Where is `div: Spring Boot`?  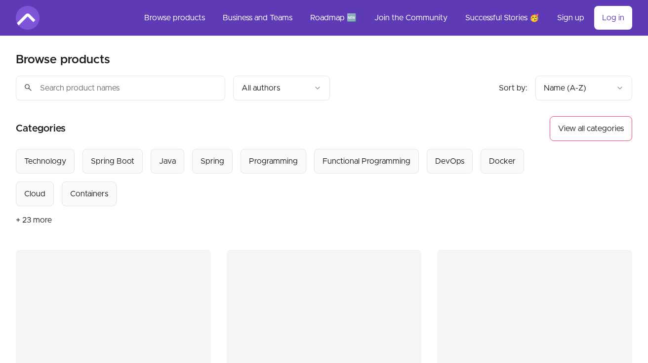
div: Spring Boot is located at coordinates (113, 161).